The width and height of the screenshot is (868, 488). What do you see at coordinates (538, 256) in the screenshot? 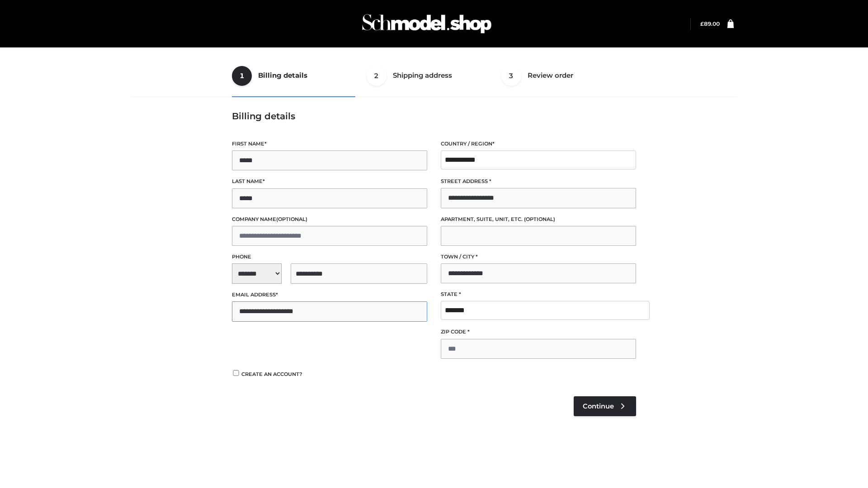
I see `label: Town / City` at bounding box center [538, 256].